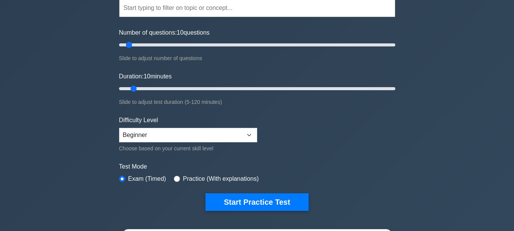 Image resolution: width=514 pixels, height=231 pixels. I want to click on label: Exam (Timed), so click(147, 179).